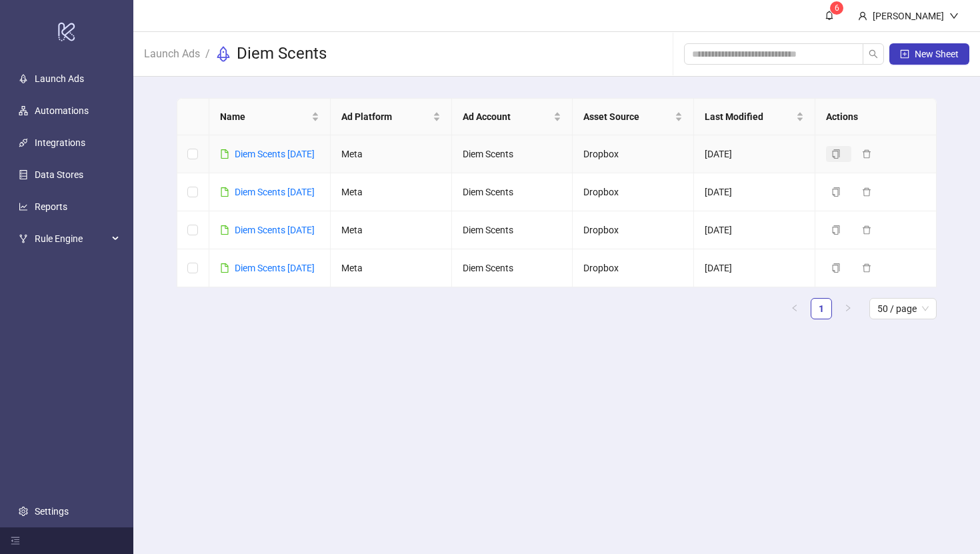 This screenshot has height=554, width=980. What do you see at coordinates (848, 308) in the screenshot?
I see `li: Next Page` at bounding box center [848, 308].